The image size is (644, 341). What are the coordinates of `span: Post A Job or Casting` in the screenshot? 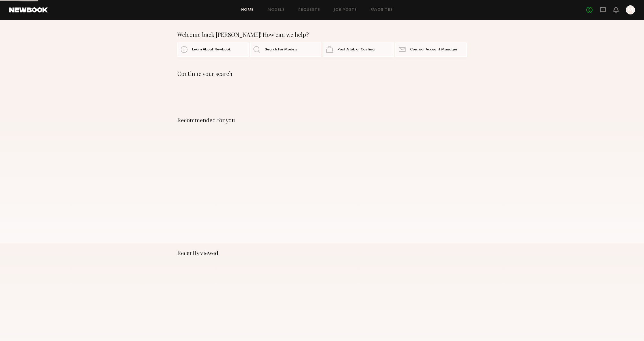 It's located at (356, 50).